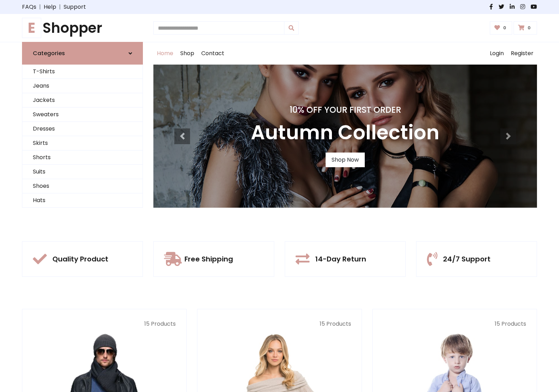  What do you see at coordinates (49, 53) in the screenshot?
I see `h6: Categories` at bounding box center [49, 53].